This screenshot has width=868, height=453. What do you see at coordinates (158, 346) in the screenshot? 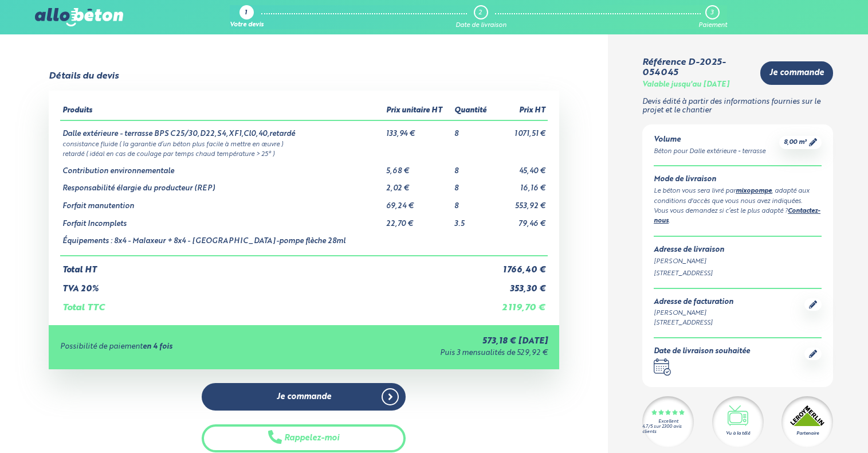
I see `strong: en 4 fois` at bounding box center [158, 346].